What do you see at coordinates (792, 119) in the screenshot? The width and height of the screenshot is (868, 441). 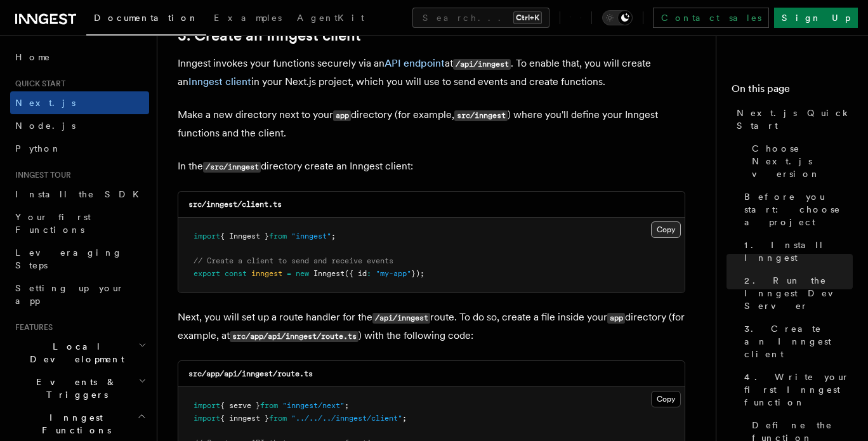 I see `a: Next.js Quick Start` at bounding box center [792, 119].